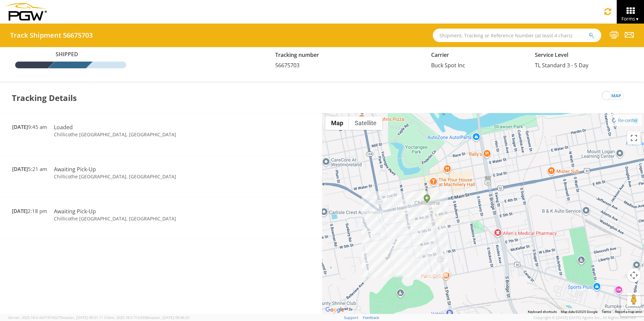 The width and height of the screenshot is (644, 321). I want to click on span: Map data ©2025 Google, so click(579, 312).